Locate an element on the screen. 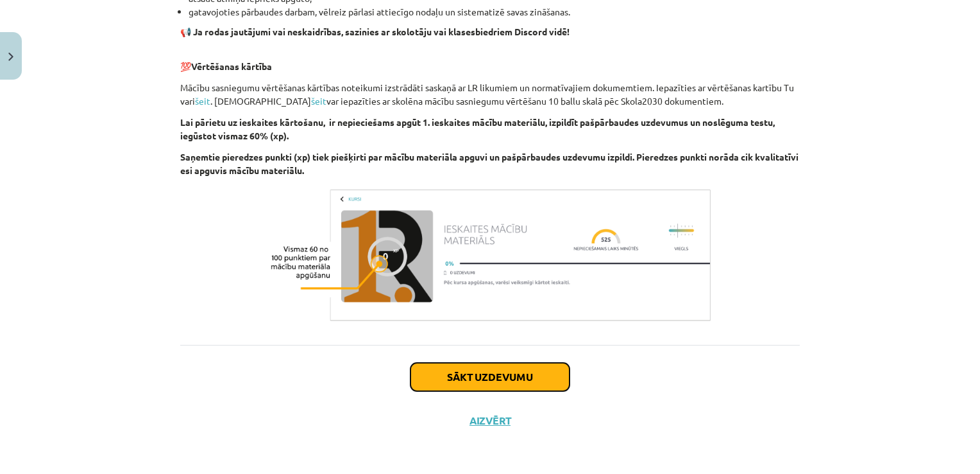 The image size is (980, 474). button: Aizvērt is located at coordinates (490, 421).